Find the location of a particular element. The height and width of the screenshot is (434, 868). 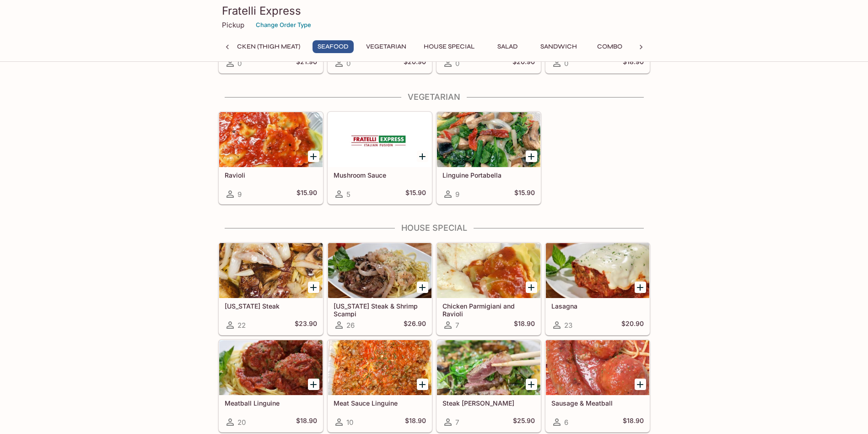

button: Add Sausage & Meatball is located at coordinates (640, 384).